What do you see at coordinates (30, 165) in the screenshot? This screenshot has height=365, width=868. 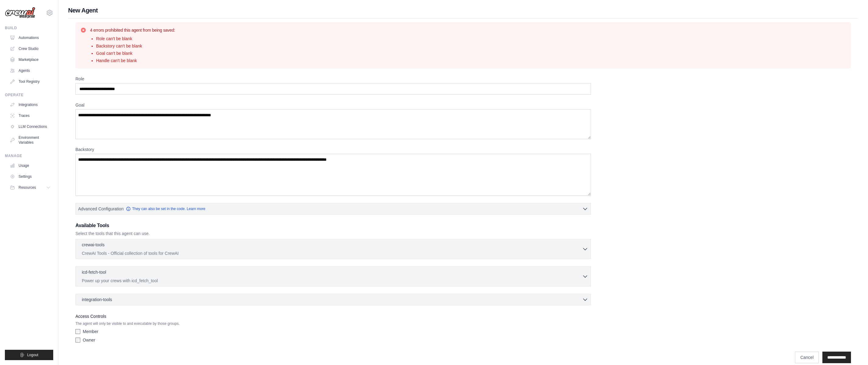 I see `a: Usage` at bounding box center [30, 165].